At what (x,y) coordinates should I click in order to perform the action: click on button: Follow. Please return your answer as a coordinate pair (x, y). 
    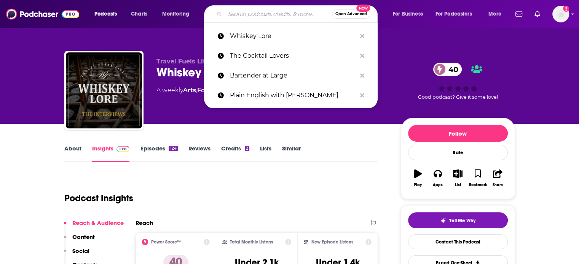
    Looking at the image, I should click on (458, 134).